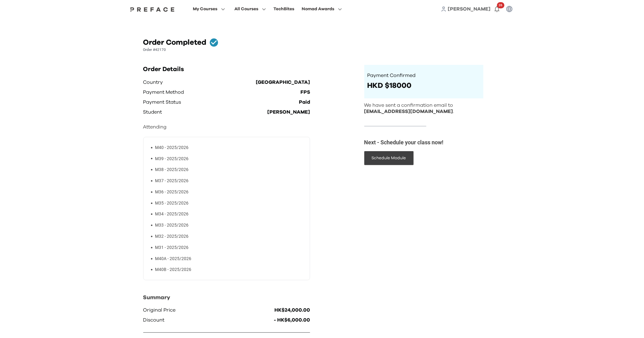 This screenshot has height=338, width=644. I want to click on p: FPS, so click(305, 92).